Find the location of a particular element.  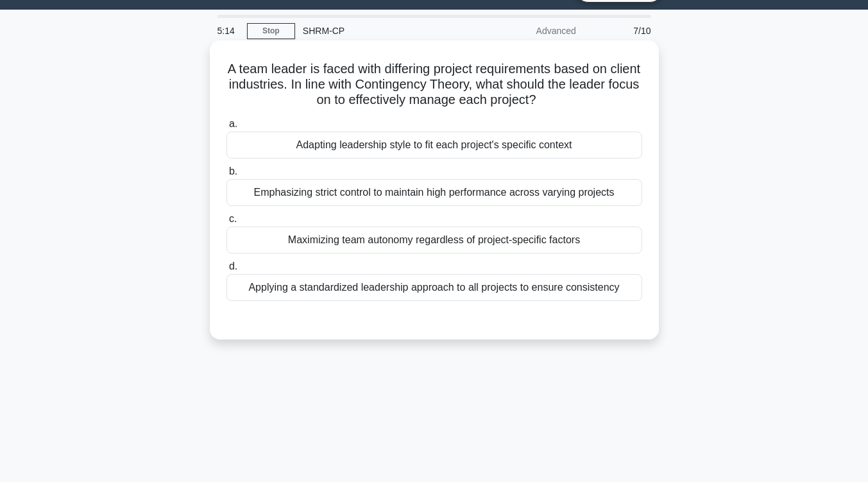

div: Emphasizing strict control to maintain high performance across varying projects is located at coordinates (435, 192).